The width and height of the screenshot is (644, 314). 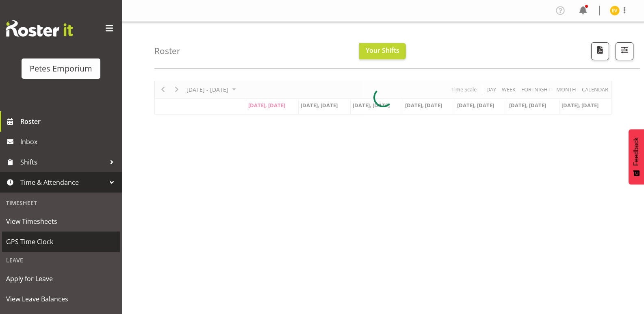 What do you see at coordinates (615, 10) in the screenshot?
I see `img: eva-vailini10223.jpg` at bounding box center [615, 10].